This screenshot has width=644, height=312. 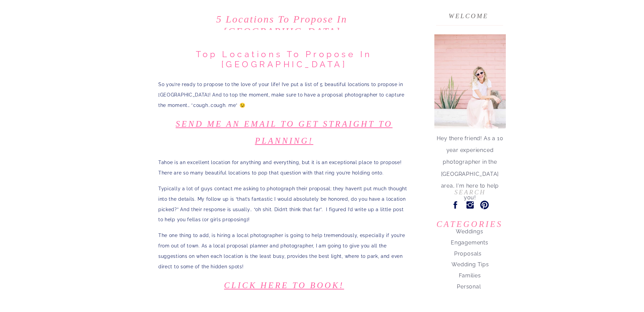 What do you see at coordinates (471, 263) in the screenshot?
I see `nav: Wedding Tips` at bounding box center [471, 263].